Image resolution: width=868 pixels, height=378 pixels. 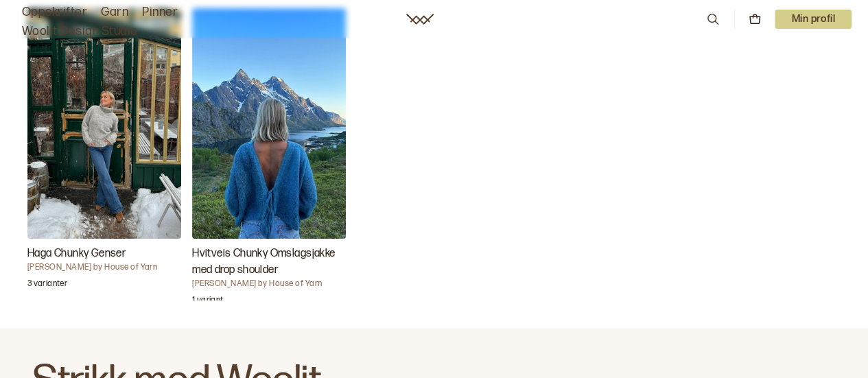 What do you see at coordinates (160, 12) in the screenshot?
I see `a: Pinner` at bounding box center [160, 12].